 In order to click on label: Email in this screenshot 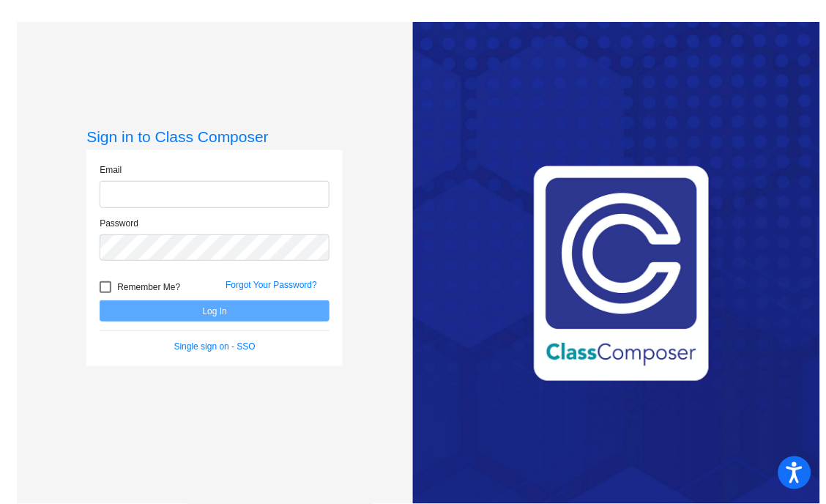, I will do `click(111, 170)`.